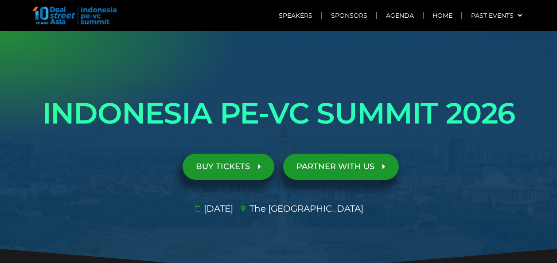 This screenshot has height=263, width=557. Describe the element at coordinates (335, 167) in the screenshot. I see `span: PARTNER WITH US` at that location.